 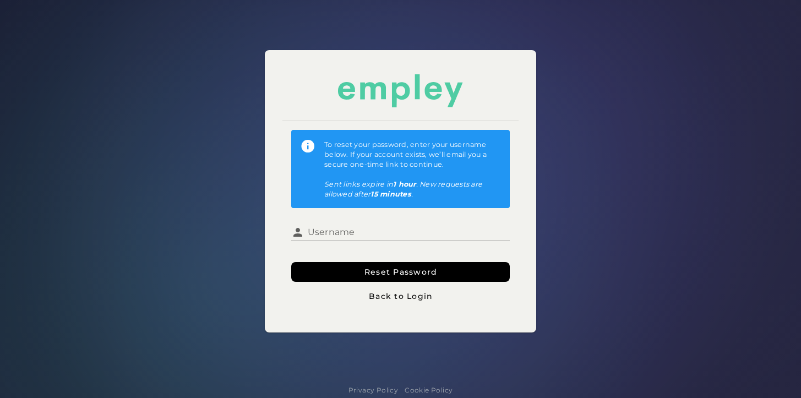 I want to click on button: Reset Password, so click(x=400, y=272).